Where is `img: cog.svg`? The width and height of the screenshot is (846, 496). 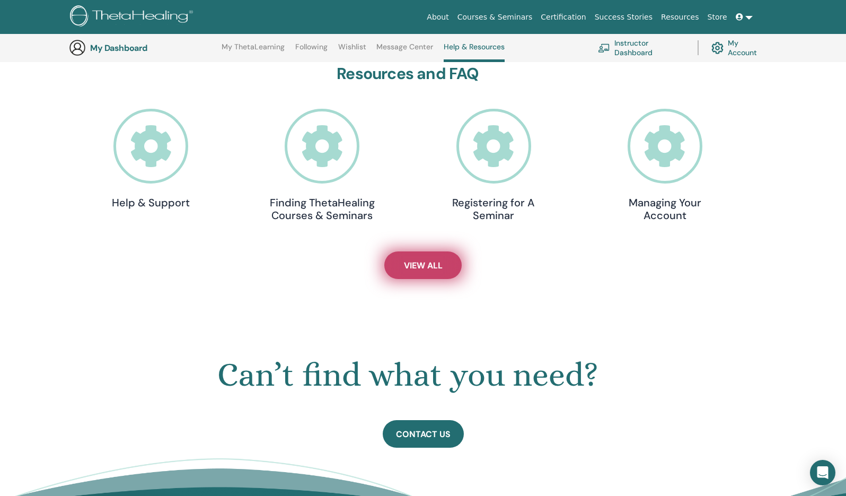 img: cog.svg is located at coordinates (717, 48).